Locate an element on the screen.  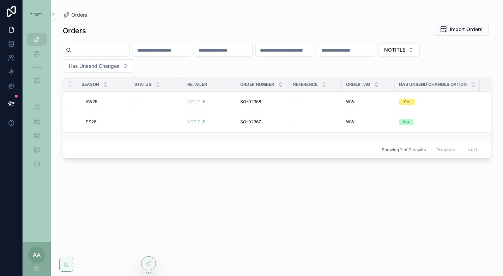
a: Orders is located at coordinates (75, 15).